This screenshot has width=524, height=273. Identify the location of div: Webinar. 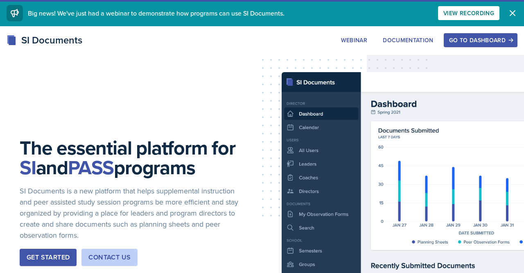
(354, 40).